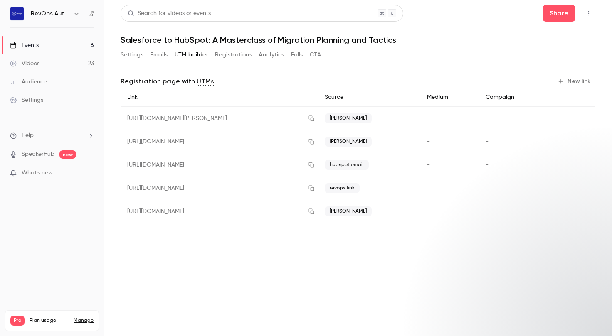 The image size is (612, 336). I want to click on span: What's new, so click(37, 173).